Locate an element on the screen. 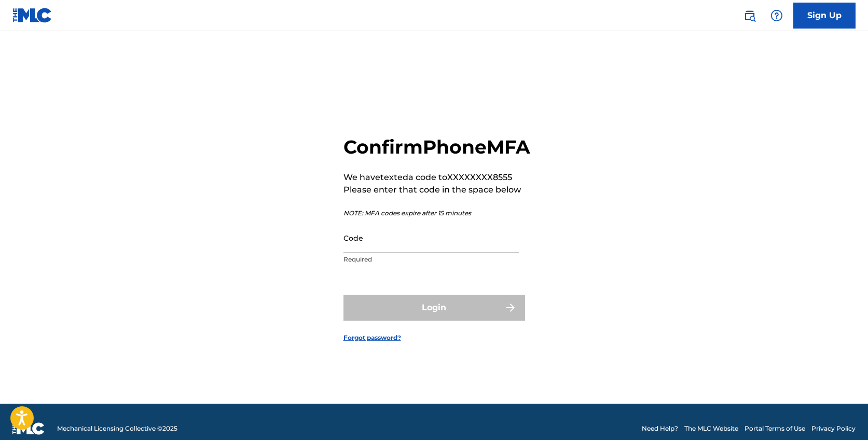 The image size is (868, 440). a: Public Search is located at coordinates (750, 16).